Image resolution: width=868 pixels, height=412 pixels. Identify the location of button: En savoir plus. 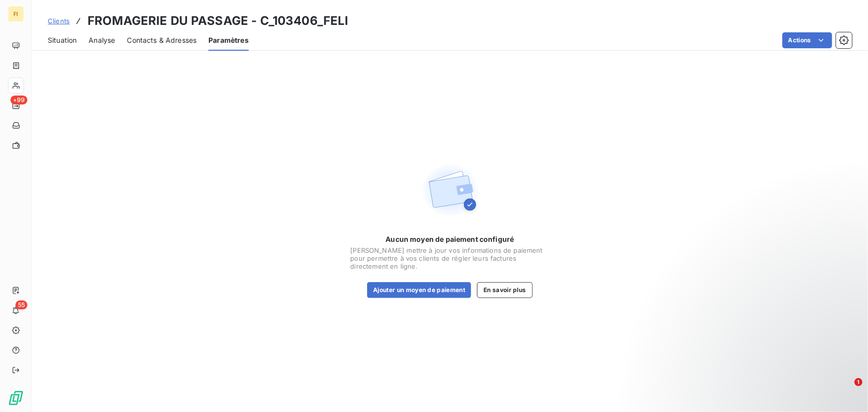
(504, 291).